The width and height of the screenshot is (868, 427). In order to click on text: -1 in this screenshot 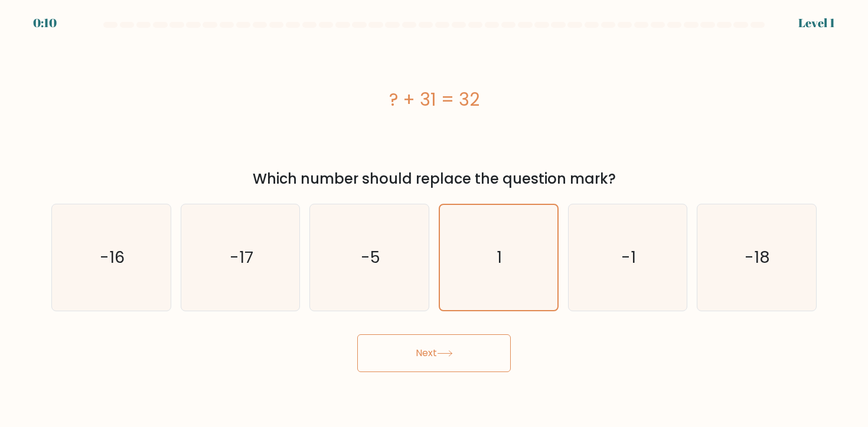, I will do `click(628, 257)`.